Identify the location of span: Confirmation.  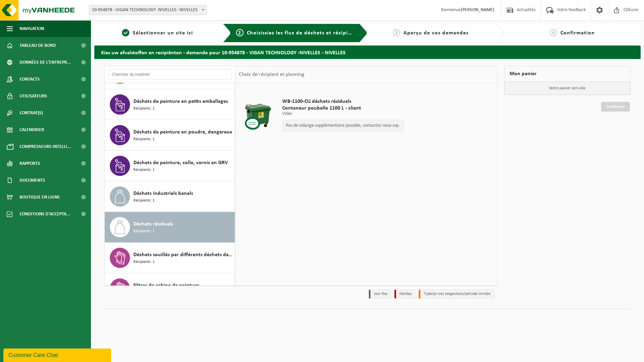
(578, 33).